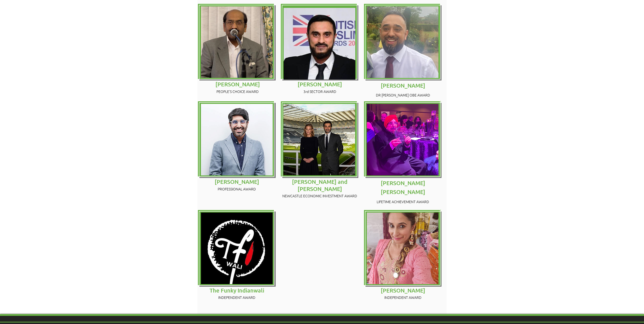 The width and height of the screenshot is (644, 324). Describe the element at coordinates (319, 140) in the screenshot. I see `img: Amanda and Mehrdad.png` at that location.